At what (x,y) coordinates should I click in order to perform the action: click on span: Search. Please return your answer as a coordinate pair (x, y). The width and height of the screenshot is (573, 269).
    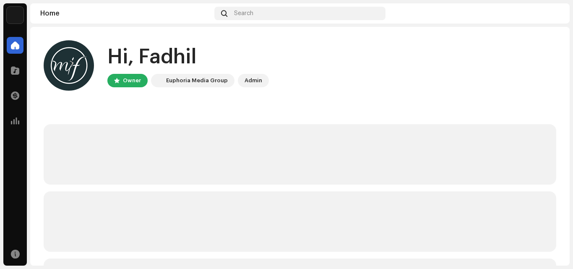
    Looking at the image, I should click on (244, 13).